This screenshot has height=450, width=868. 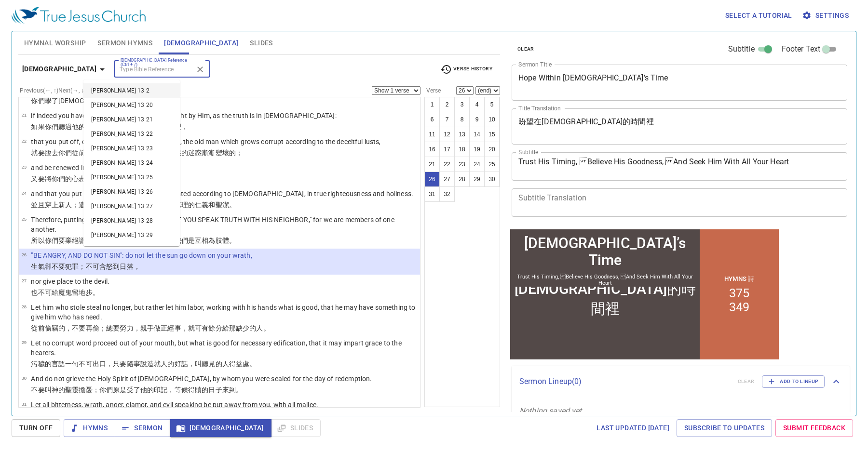 What do you see at coordinates (202, 328) in the screenshot?
I see `wg2872: ，親手` at bounding box center [202, 328].